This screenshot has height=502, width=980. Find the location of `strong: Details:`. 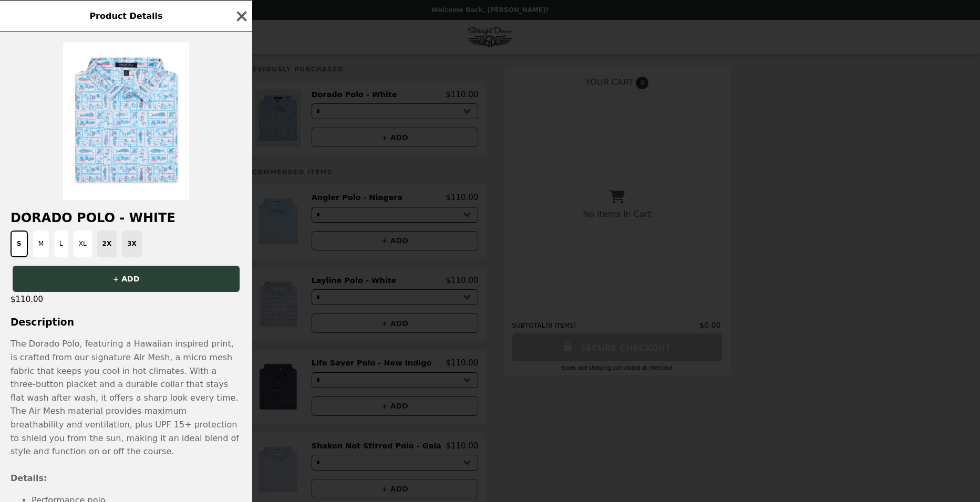

strong: Details: is located at coordinates (28, 478).